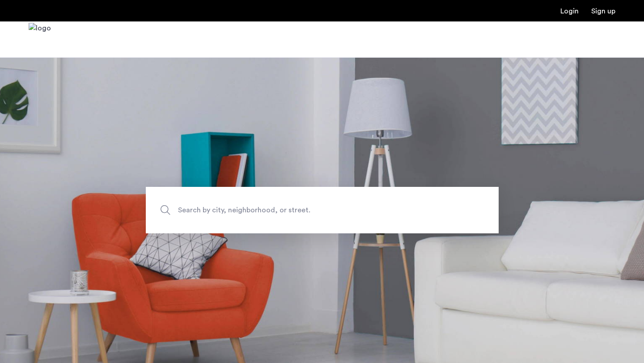  What do you see at coordinates (40, 39) in the screenshot?
I see `a: Cazamio Logo` at bounding box center [40, 39].